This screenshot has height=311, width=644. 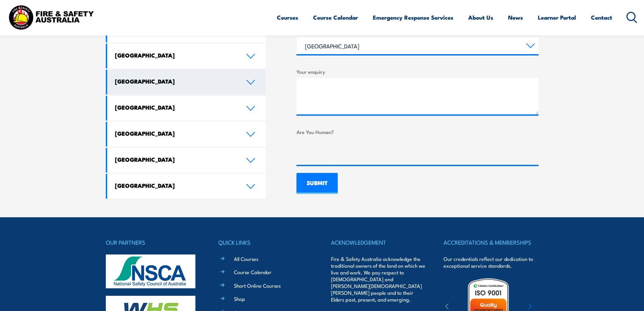 I want to click on a: News, so click(x=516, y=17).